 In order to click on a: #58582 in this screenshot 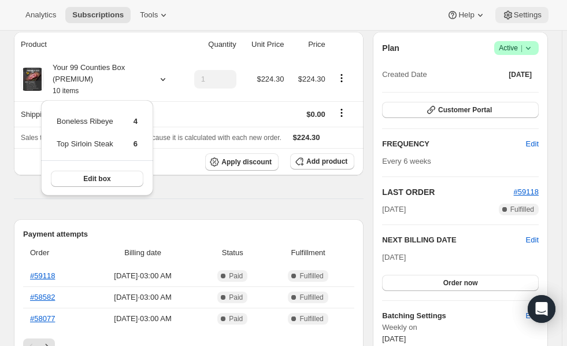, I will do `click(42, 296)`.